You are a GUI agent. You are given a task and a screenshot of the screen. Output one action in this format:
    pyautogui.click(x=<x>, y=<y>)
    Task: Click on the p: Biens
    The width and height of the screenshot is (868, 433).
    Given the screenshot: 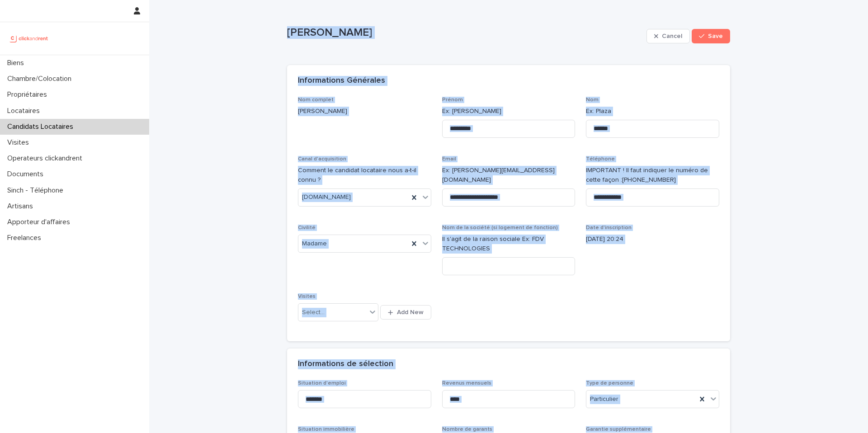 What is the action you would take?
    pyautogui.click(x=17, y=63)
    